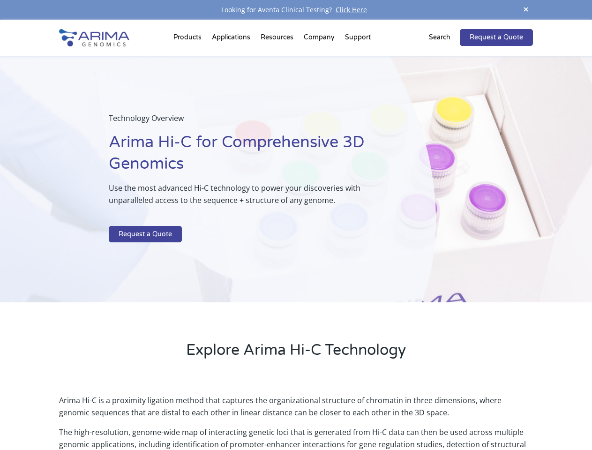  Describe the element at coordinates (439, 37) in the screenshot. I see `p: Search` at that location.